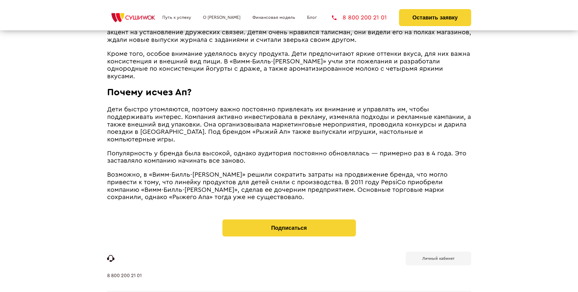 The height and width of the screenshot is (292, 578). Describe the element at coordinates (274, 18) in the screenshot. I see `a: Финансовая модель` at that location.